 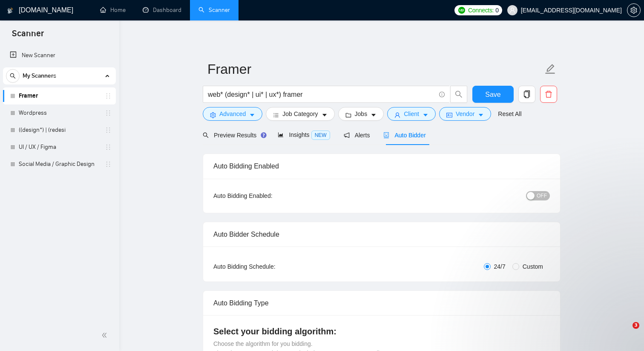 What do you see at coordinates (500, 267) in the screenshot?
I see `span: 24/7` at bounding box center [500, 267].